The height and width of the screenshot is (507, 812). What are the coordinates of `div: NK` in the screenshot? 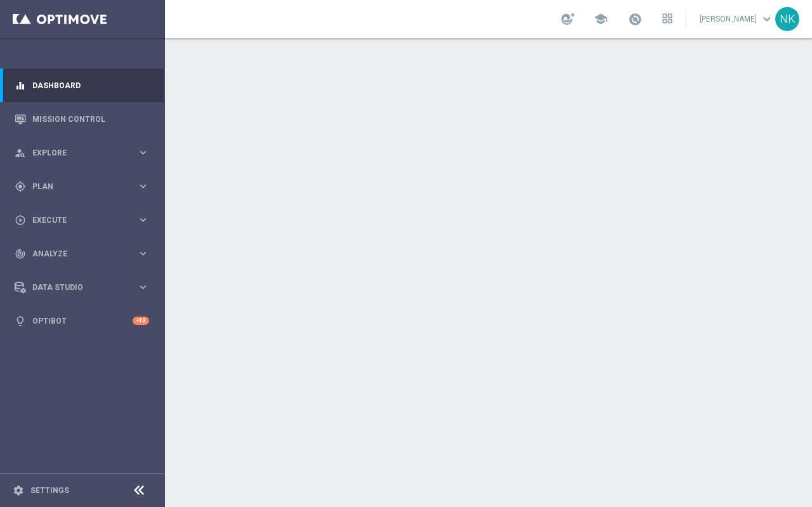 It's located at (787, 19).